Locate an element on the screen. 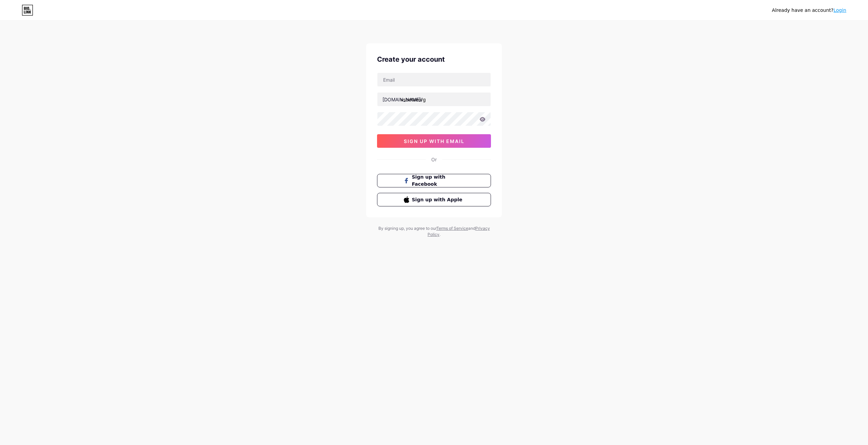  a: Login is located at coordinates (840, 10).